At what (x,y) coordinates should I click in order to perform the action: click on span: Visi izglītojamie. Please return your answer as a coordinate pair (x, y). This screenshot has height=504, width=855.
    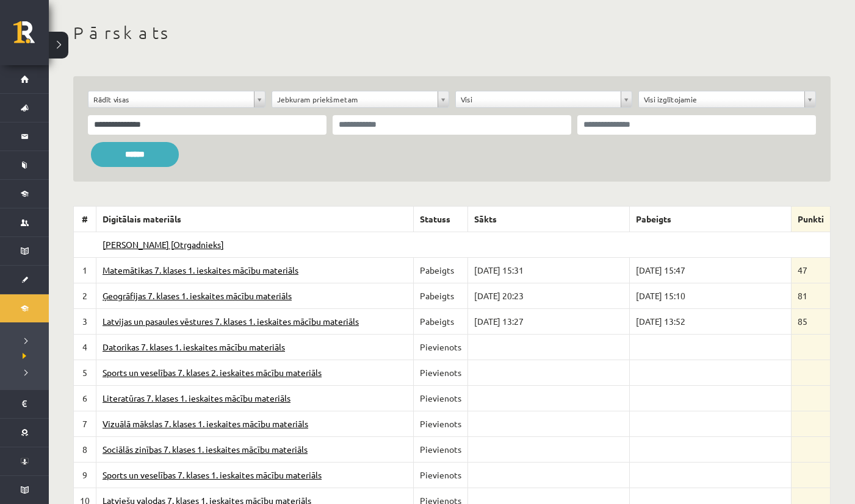
    Looking at the image, I should click on (722, 100).